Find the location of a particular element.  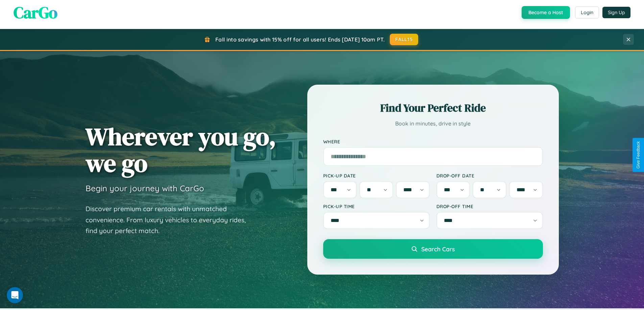

button: Search Cars is located at coordinates (433, 249).